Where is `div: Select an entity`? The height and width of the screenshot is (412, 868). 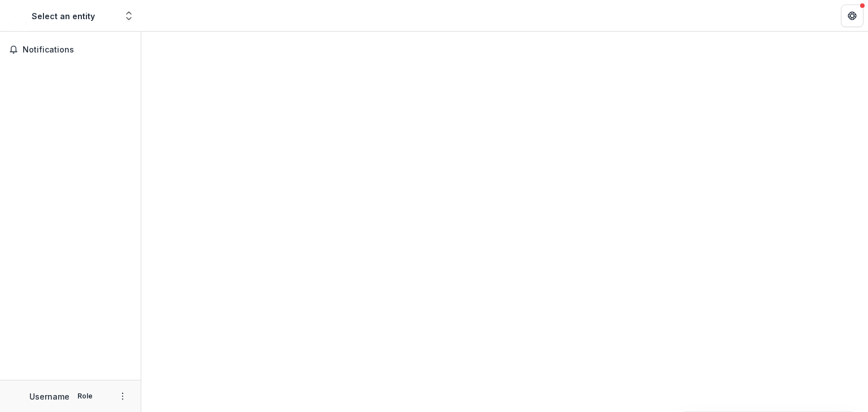
div: Select an entity is located at coordinates (63, 16).